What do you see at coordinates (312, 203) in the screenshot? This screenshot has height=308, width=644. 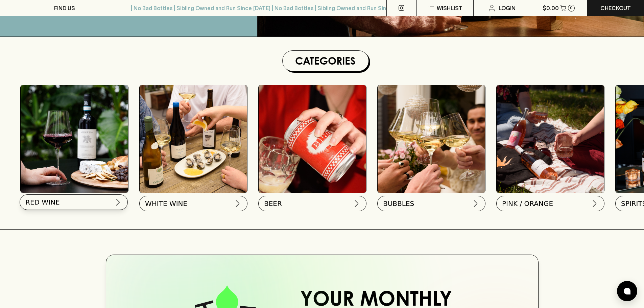 I see `button: BEER` at bounding box center [312, 203].